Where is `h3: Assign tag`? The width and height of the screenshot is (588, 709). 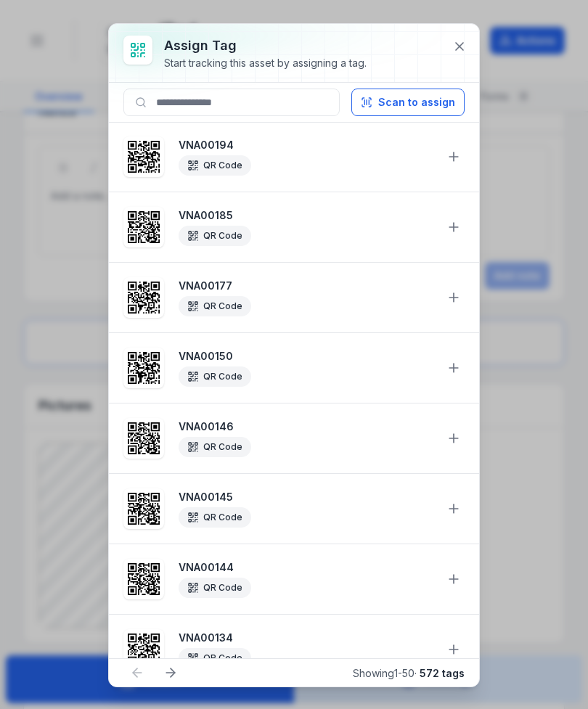 h3: Assign tag is located at coordinates (265, 46).